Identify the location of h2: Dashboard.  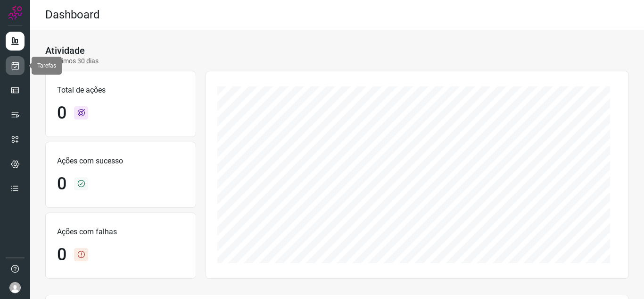
(73, 15).